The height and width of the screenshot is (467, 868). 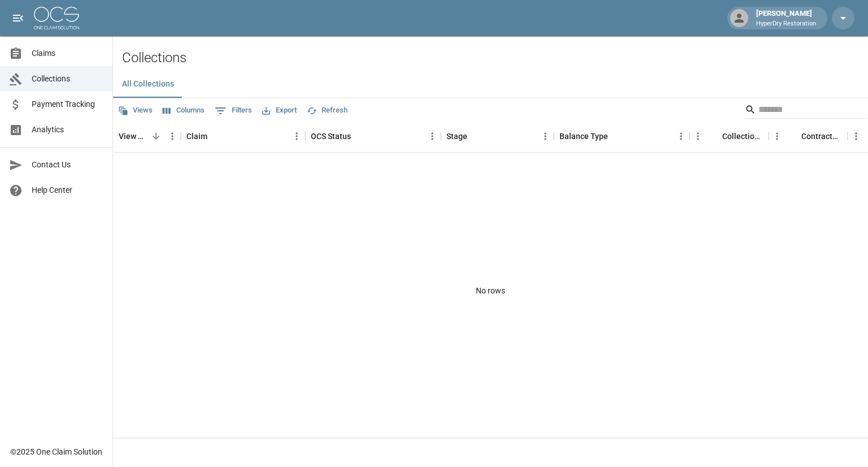 I want to click on button: Views, so click(x=135, y=110).